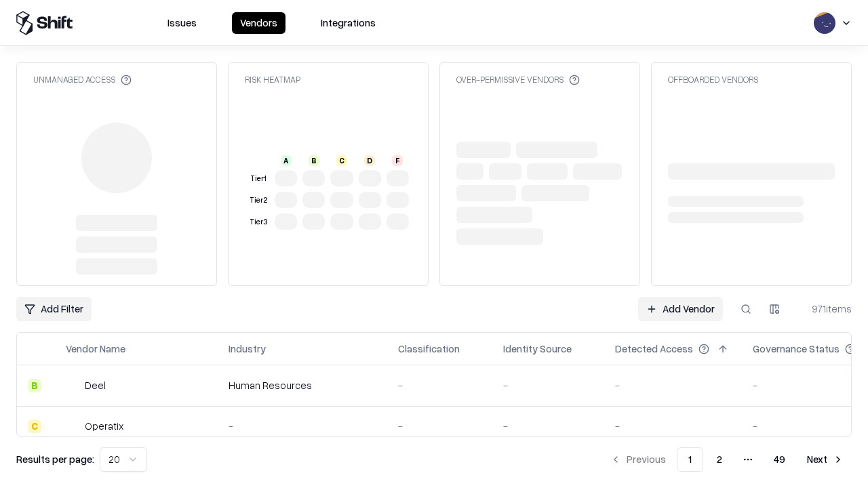 The image size is (868, 488). I want to click on div: Industry, so click(246, 349).